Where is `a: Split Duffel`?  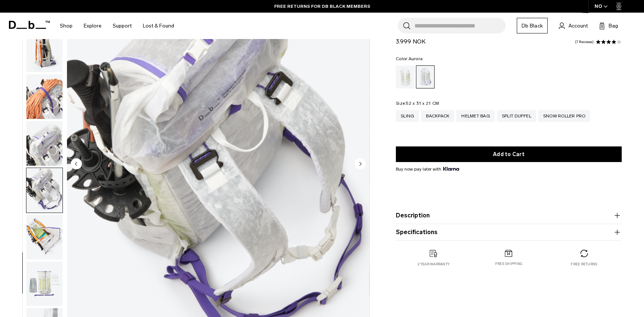 a: Split Duffel is located at coordinates (516, 116).